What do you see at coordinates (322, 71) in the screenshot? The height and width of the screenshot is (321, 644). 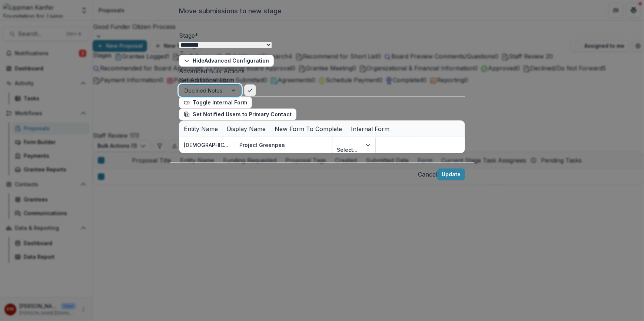 I see `p: Advanced Bulk Actions` at bounding box center [322, 71].